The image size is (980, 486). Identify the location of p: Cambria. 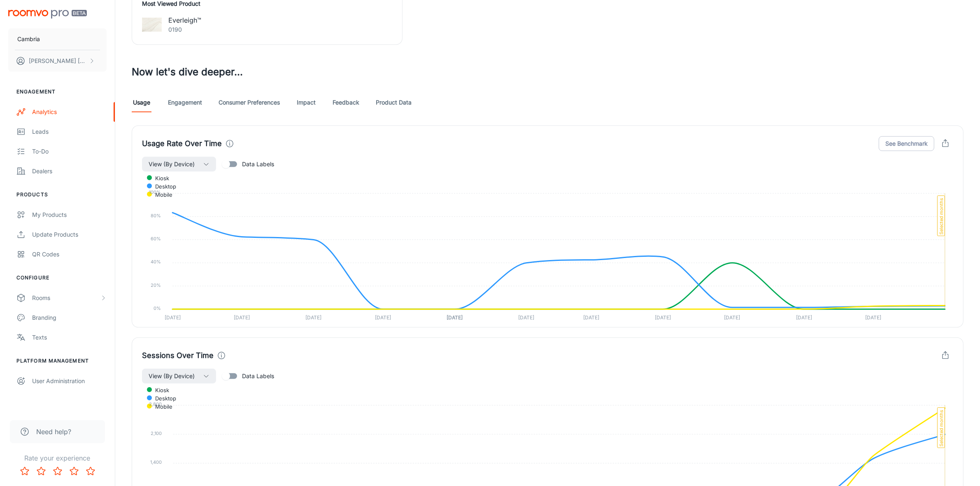
(28, 39).